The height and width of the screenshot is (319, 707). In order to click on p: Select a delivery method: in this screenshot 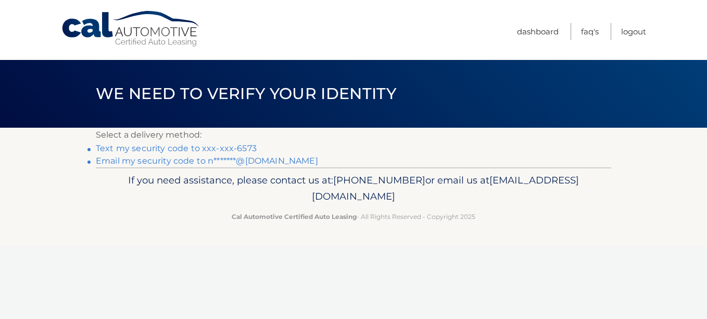, I will do `click(353, 135)`.